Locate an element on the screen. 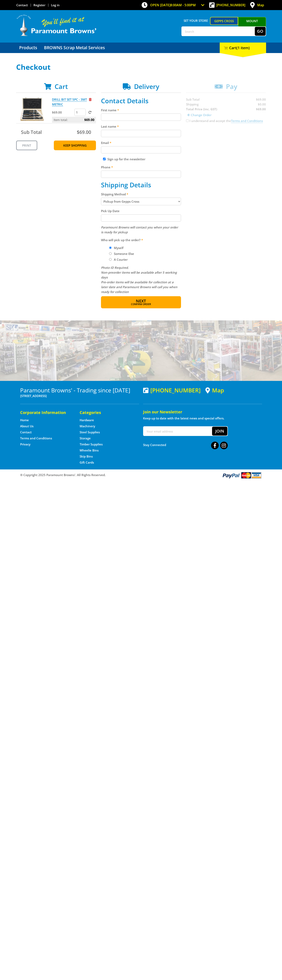  img: DRILL BIT SET 5PC - 3MT METRIC is located at coordinates (32, 109).